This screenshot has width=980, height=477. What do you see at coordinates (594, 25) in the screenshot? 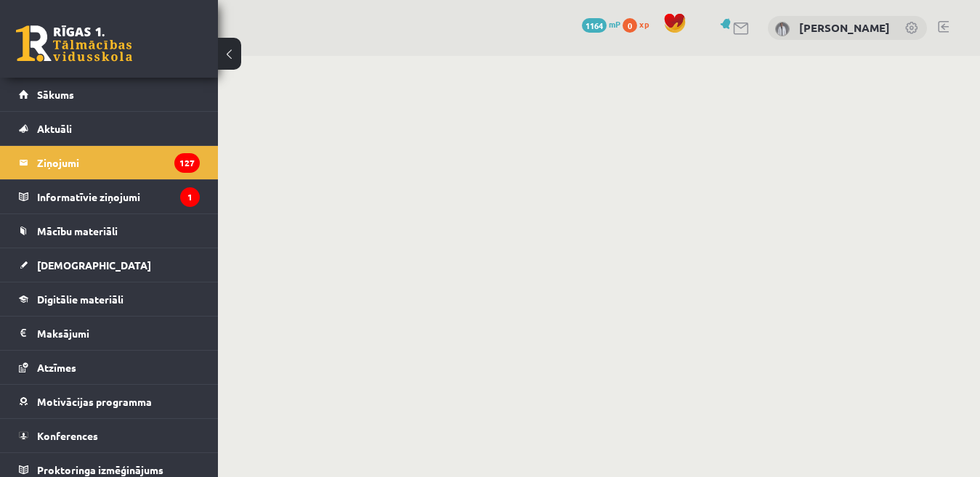
I see `span: 1164` at bounding box center [594, 25].